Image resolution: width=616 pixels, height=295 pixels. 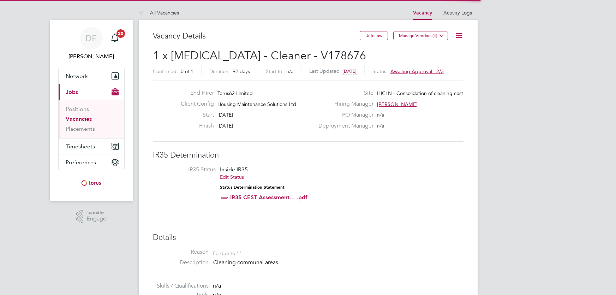 What do you see at coordinates (164, 71) in the screenshot?
I see `label: Confirmed` at bounding box center [164, 71].